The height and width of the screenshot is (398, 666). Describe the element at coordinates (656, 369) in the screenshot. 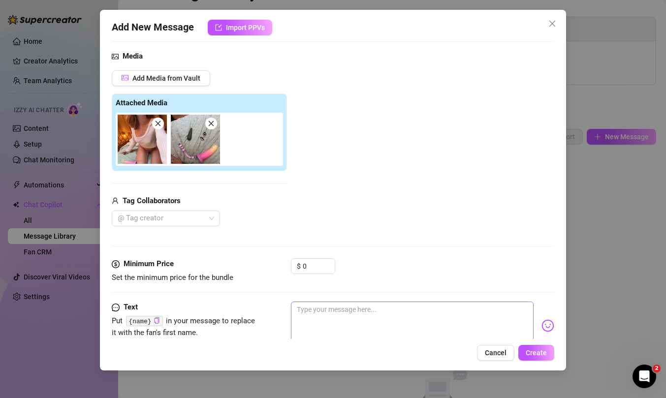

I see `span: 2` at that location.